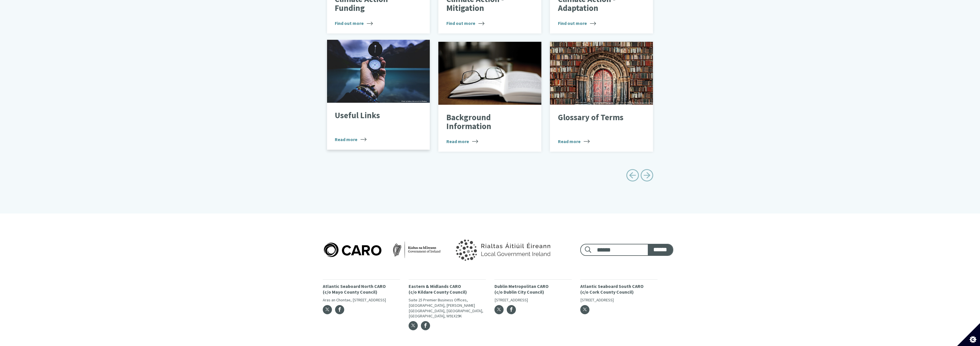 The image size is (980, 346). I want to click on p: Dublin Metropolitan CARO (c/o Dublin City Council), so click(533, 290).